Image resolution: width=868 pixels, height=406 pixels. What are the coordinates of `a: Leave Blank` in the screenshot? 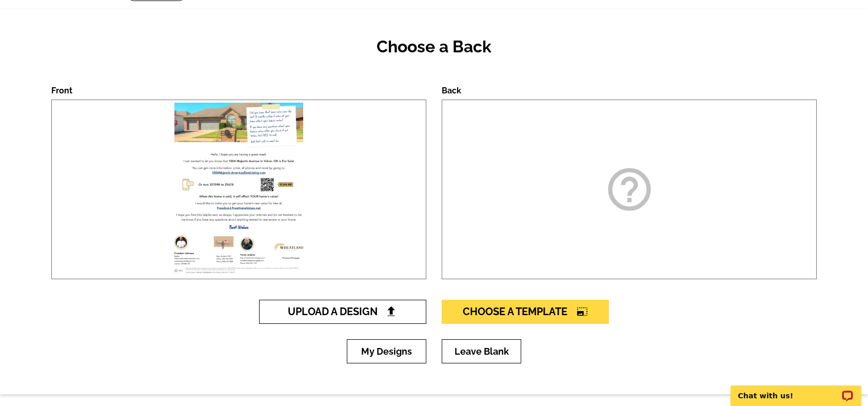 It's located at (481, 351).